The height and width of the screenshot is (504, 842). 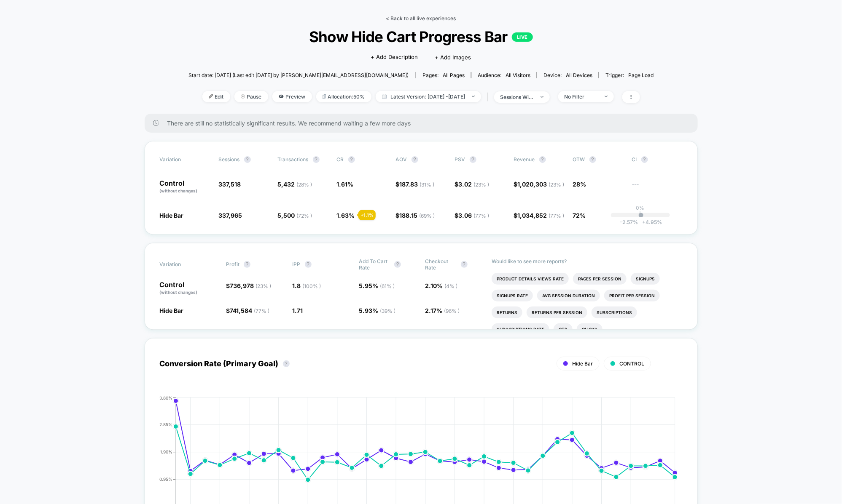 What do you see at coordinates (166, 425) in the screenshot?
I see `tspan: 2.85%` at bounding box center [166, 425].